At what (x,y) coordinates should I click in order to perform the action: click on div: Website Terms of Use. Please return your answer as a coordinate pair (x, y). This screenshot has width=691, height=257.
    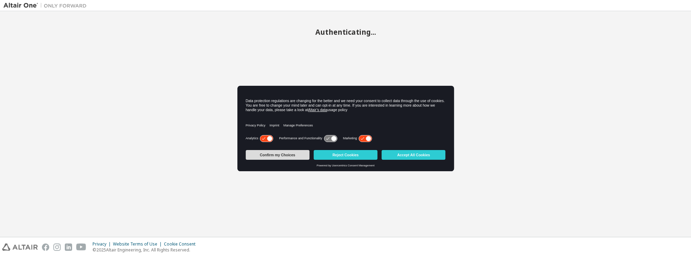
    Looking at the image, I should click on (138, 244).